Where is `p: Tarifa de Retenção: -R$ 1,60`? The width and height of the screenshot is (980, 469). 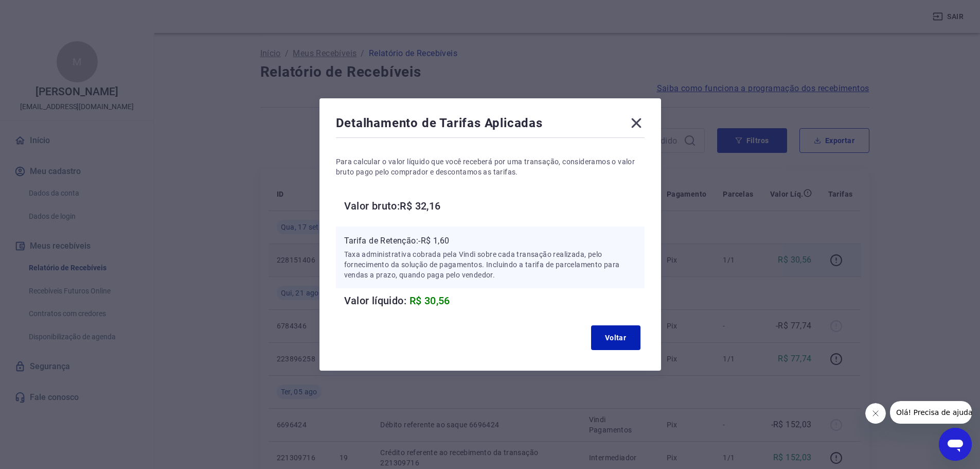
p: Tarifa de Retenção: -R$ 1,60 is located at coordinates (490, 241).